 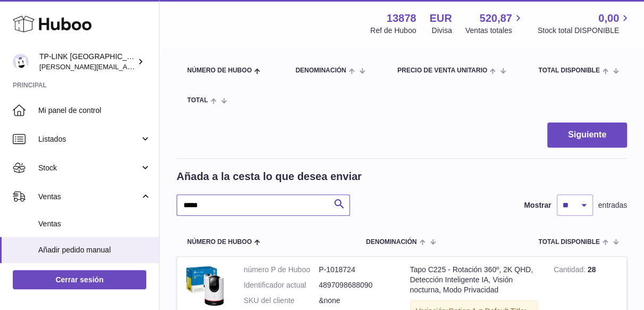 What do you see at coordinates (442, 70) in the screenshot?
I see `span: Precio de venta unitario` at bounding box center [442, 70].